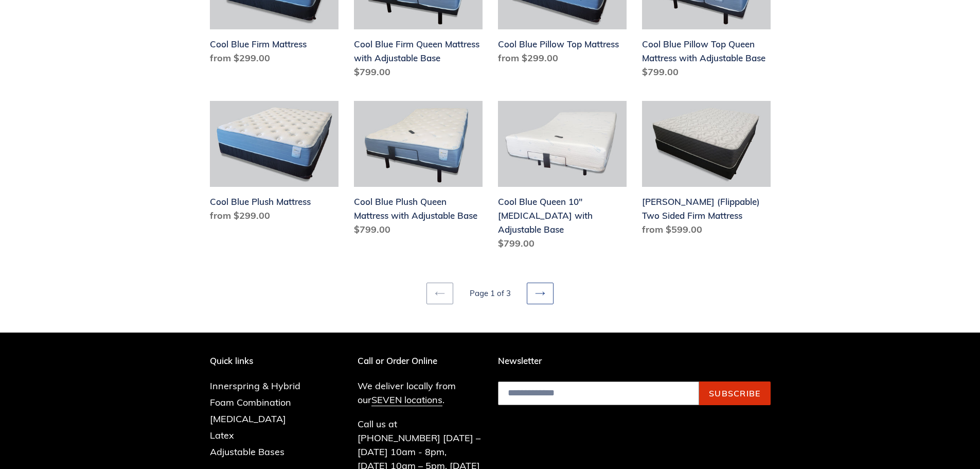 The height and width of the screenshot is (469, 980). Describe the element at coordinates (247, 451) in the screenshot. I see `a: Adjustable Bases` at that location.